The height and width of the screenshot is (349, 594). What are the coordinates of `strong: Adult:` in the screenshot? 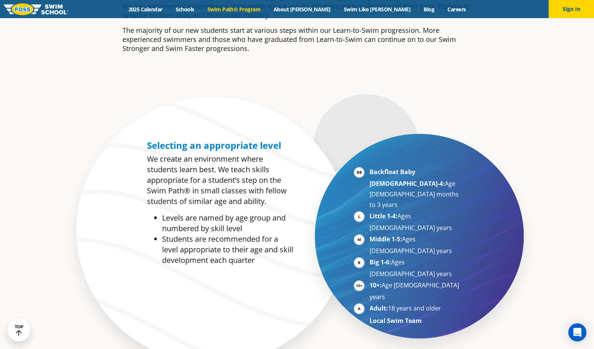 It's located at (378, 308).